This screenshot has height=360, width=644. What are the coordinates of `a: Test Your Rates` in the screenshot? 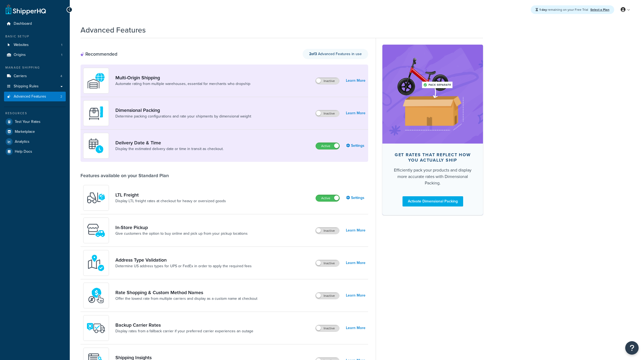 It's located at (35, 122).